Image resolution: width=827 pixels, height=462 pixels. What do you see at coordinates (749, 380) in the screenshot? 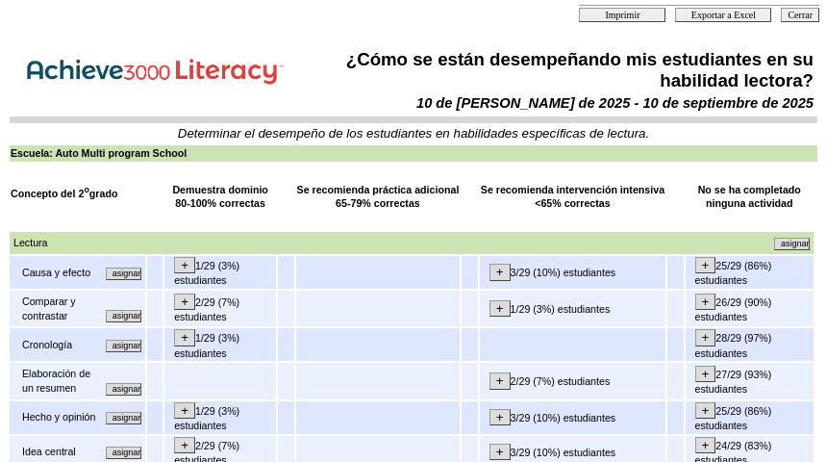
I see `td: 27/29 (93%) estudiantes` at bounding box center [749, 380].